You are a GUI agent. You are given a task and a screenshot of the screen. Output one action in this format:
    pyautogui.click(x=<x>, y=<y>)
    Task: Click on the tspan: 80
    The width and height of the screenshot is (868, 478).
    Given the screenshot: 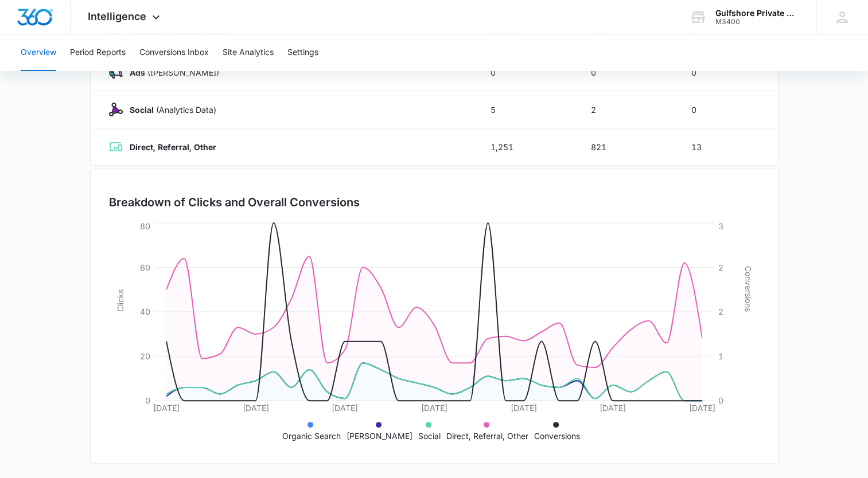 What is the action you would take?
    pyautogui.click(x=145, y=225)
    